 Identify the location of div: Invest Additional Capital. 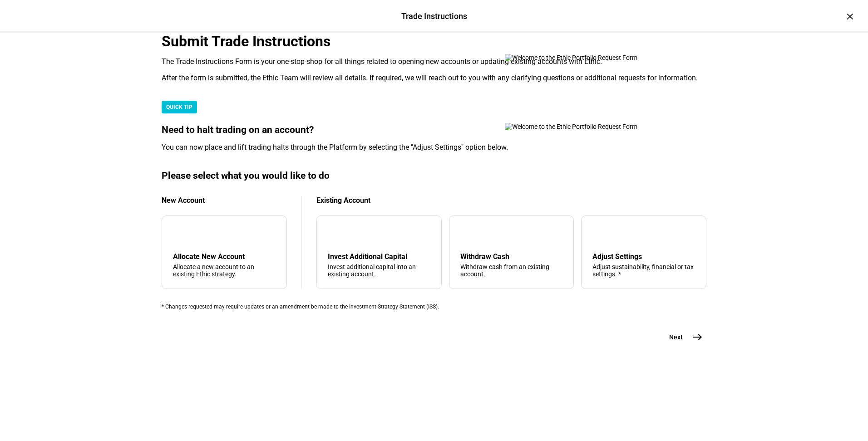
(379, 256).